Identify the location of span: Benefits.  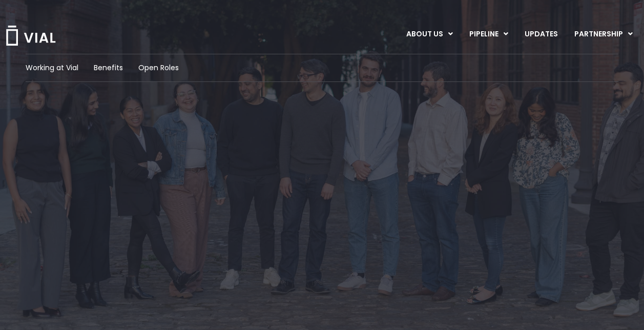
(108, 67).